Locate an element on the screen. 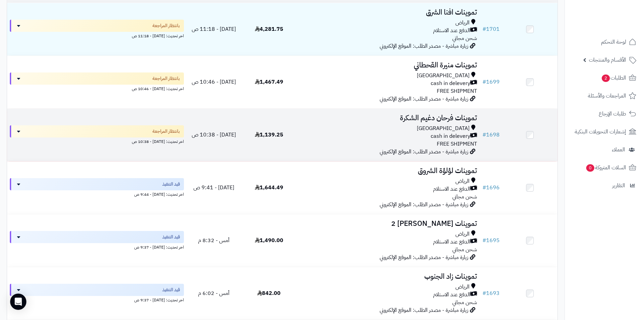 The image size is (644, 320). a: الطلبات2 is located at coordinates (604, 78).